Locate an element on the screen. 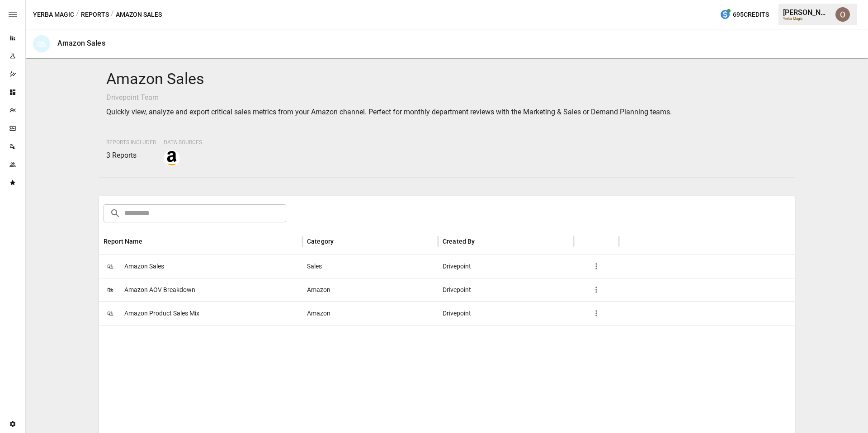 This screenshot has width=868, height=433. span: Amazon Product Sales Mix is located at coordinates (162, 313).